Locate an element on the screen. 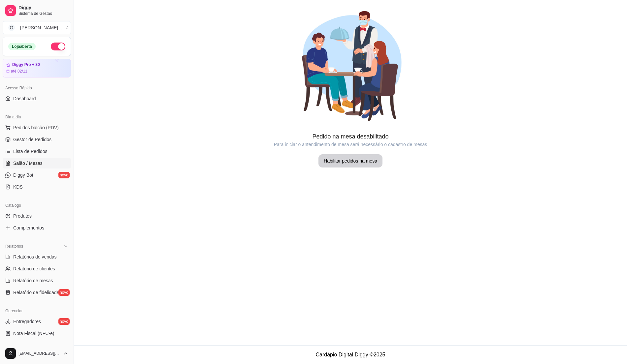 This screenshot has height=364, width=627. span: Nota Fiscal (NFC-e) is located at coordinates (34, 333).